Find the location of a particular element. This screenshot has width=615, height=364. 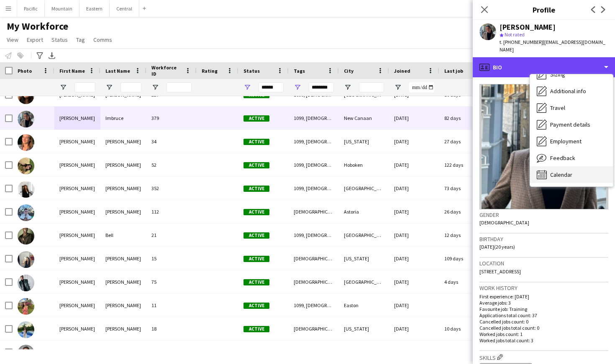

img: Emma Stearns is located at coordinates (26, 143).